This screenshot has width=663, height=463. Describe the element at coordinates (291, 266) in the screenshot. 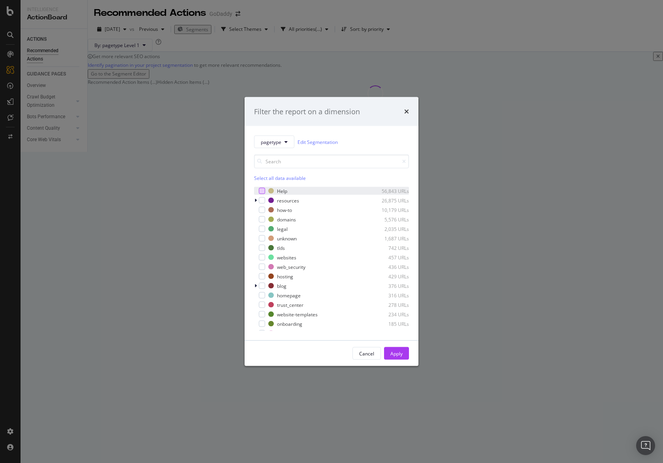

I see `div: web_security` at that location.